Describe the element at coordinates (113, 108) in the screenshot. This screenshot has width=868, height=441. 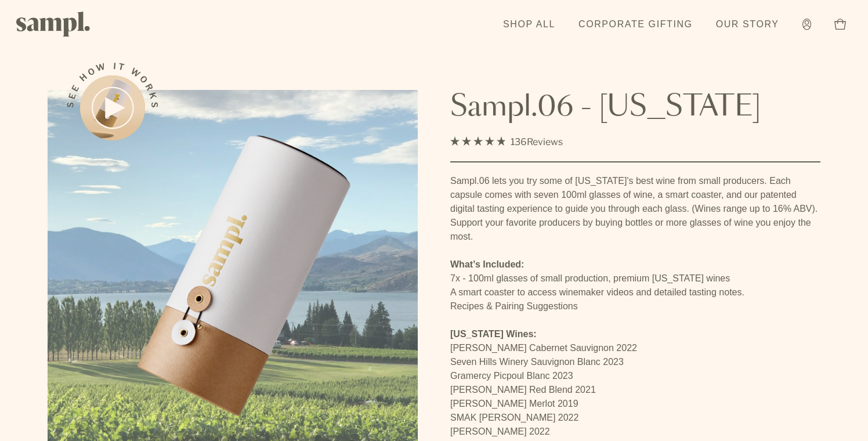
I see `button: See how it works` at that location.